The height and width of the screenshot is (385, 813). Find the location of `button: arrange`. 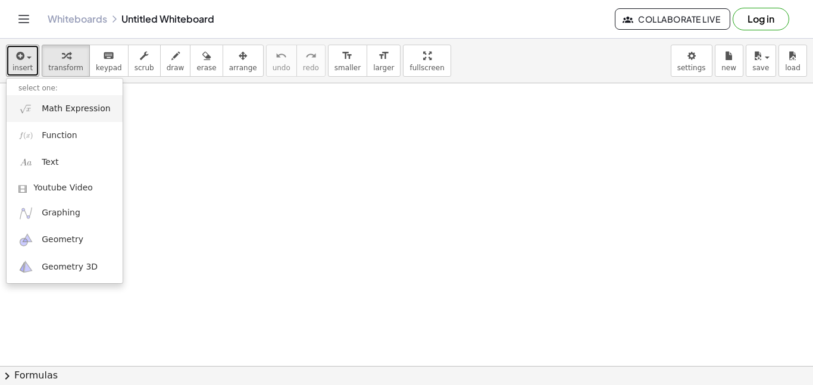

button: arrange is located at coordinates (243, 61).